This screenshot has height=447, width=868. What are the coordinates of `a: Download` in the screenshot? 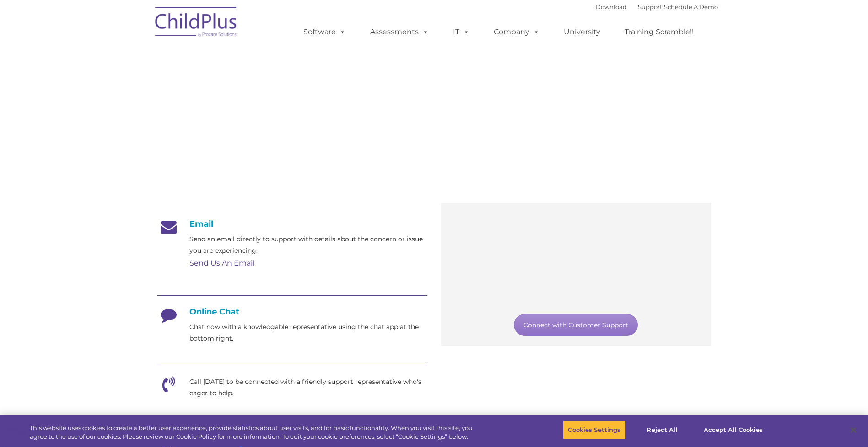 It's located at (611, 7).